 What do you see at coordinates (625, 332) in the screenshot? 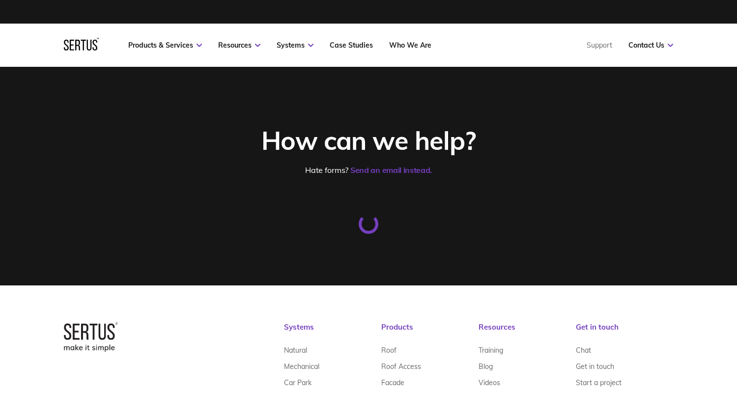
I see `div: Get in touch` at bounding box center [625, 332].